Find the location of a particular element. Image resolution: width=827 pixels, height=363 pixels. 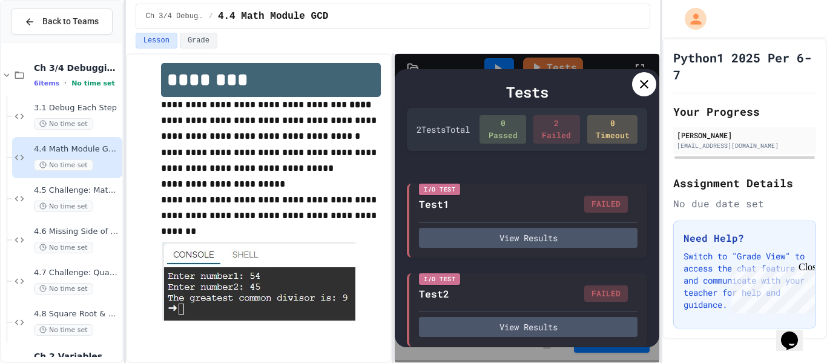

div: Test1 is located at coordinates (434, 204).